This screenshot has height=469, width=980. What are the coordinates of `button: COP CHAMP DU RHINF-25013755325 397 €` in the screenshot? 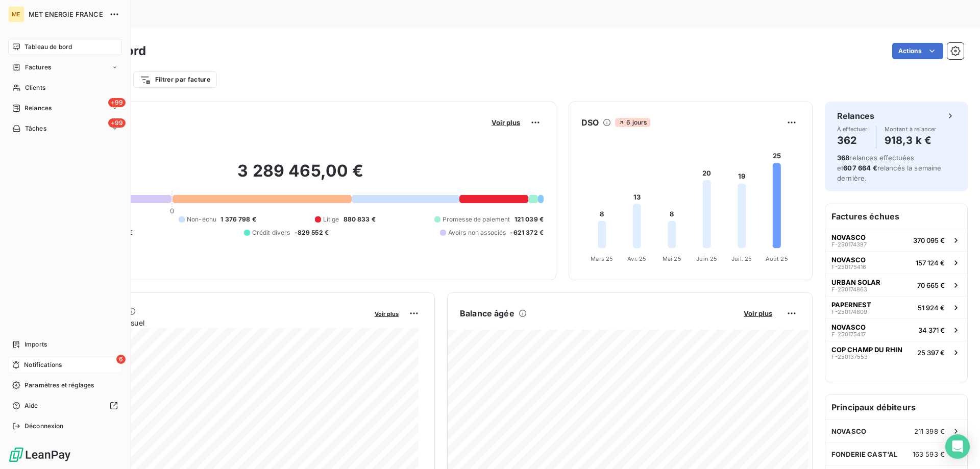 It's located at (896, 352).